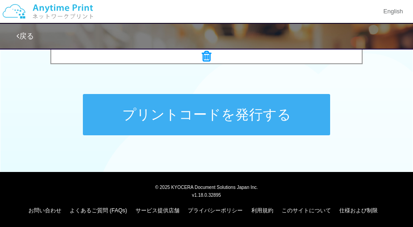 This screenshot has height=227, width=413. What do you see at coordinates (158, 210) in the screenshot?
I see `a: サービス提供店舗` at bounding box center [158, 210].